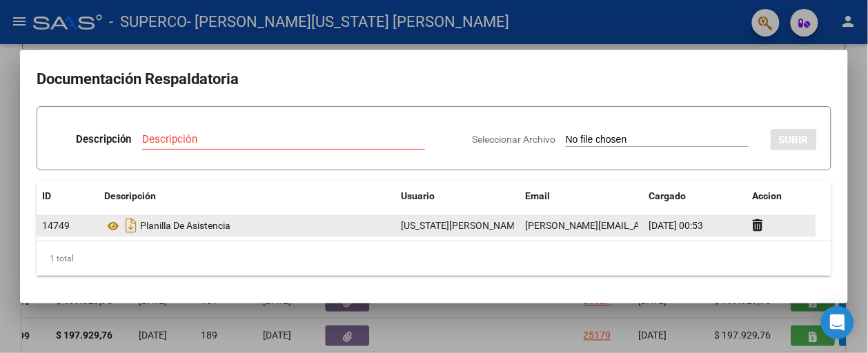  Describe the element at coordinates (247, 196) in the screenshot. I see `datatable-header-cell: Descripción` at that location.